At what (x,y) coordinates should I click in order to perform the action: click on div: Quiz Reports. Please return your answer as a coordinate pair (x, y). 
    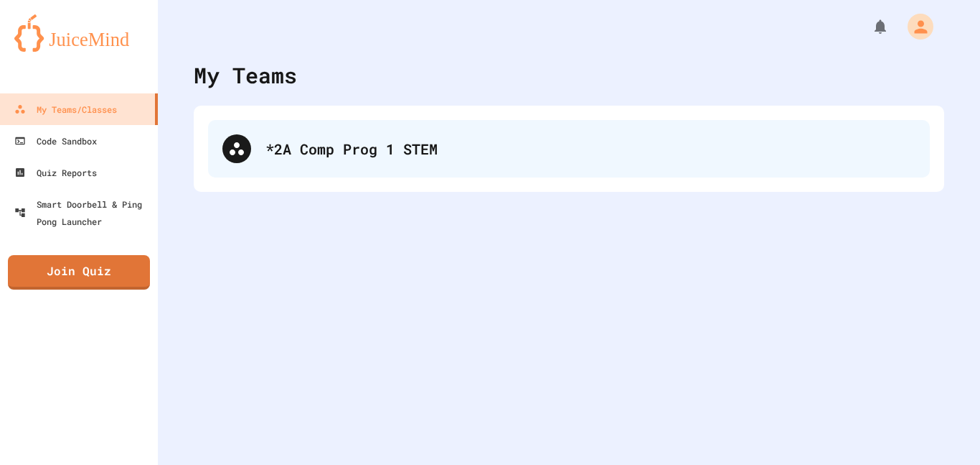
    Looking at the image, I should click on (55, 172).